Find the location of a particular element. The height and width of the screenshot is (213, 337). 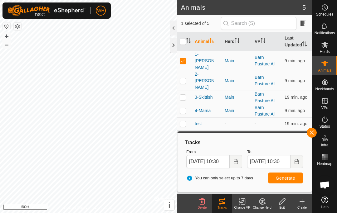

span: WH is located at coordinates (101, 11).